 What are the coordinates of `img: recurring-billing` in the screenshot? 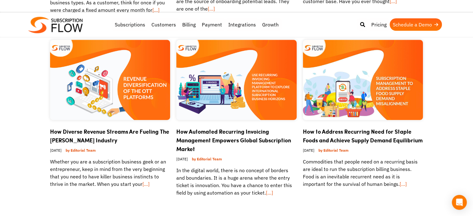 It's located at (363, 80).